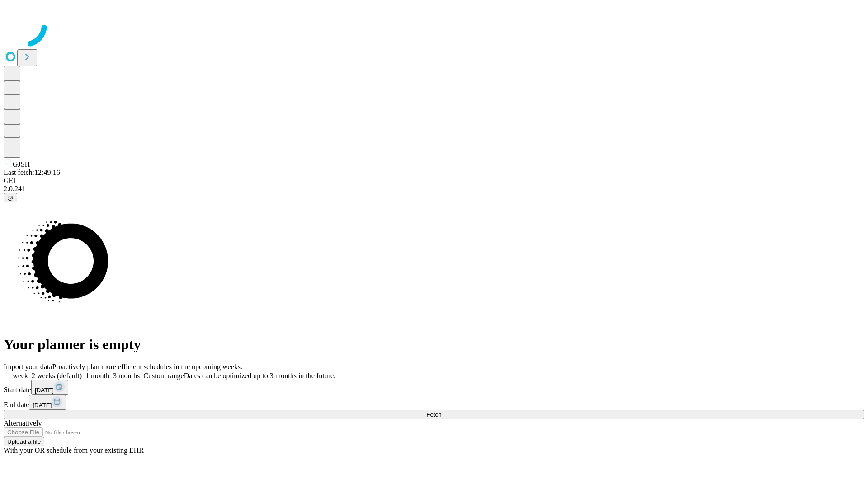  I want to click on span: 2 weeks (default), so click(56, 375).